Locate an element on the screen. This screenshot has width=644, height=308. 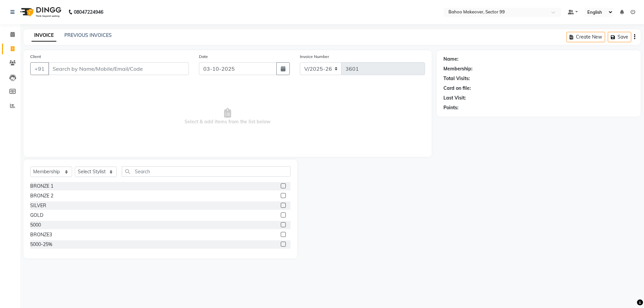
div: BRONZE 2 is located at coordinates (42, 196).